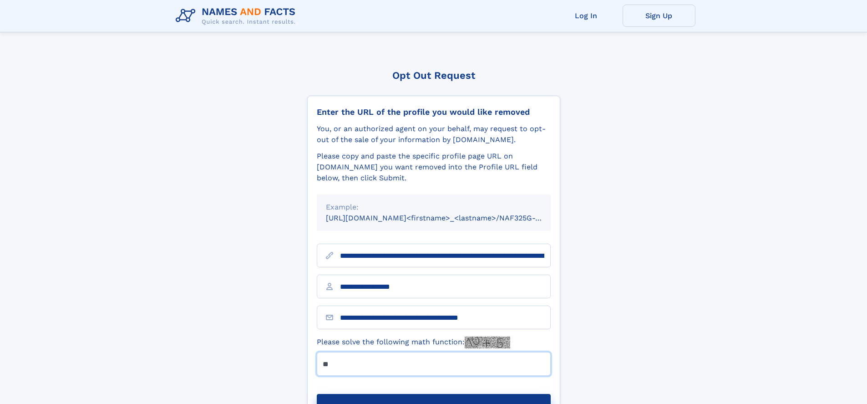  I want to click on label: Please solve the following math function:, so click(413, 342).